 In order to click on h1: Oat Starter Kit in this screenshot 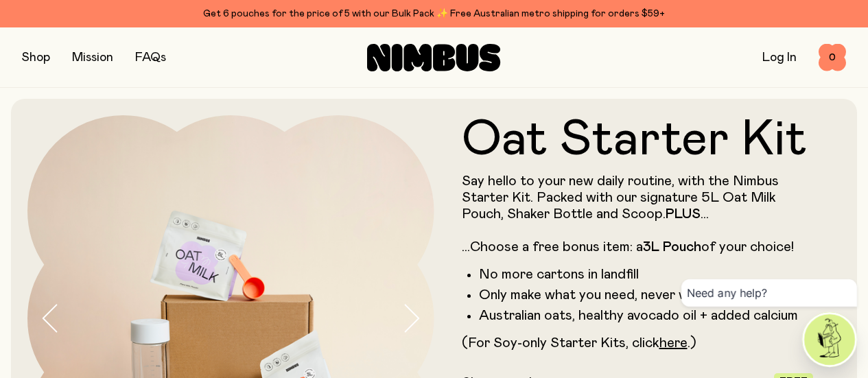, I will do `click(637, 140)`.